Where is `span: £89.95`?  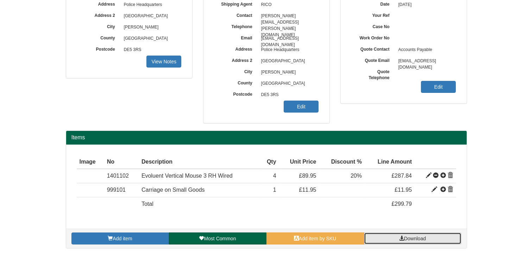
span: £89.95 is located at coordinates (307, 176).